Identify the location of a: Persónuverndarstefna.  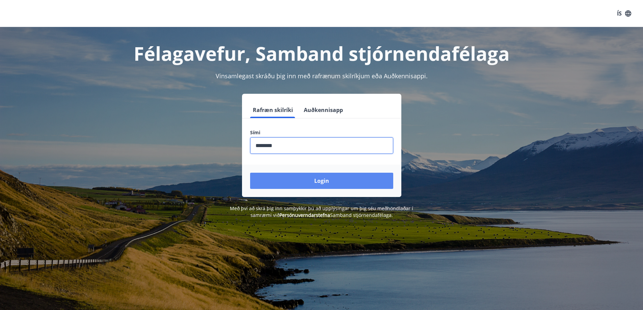
(305, 215).